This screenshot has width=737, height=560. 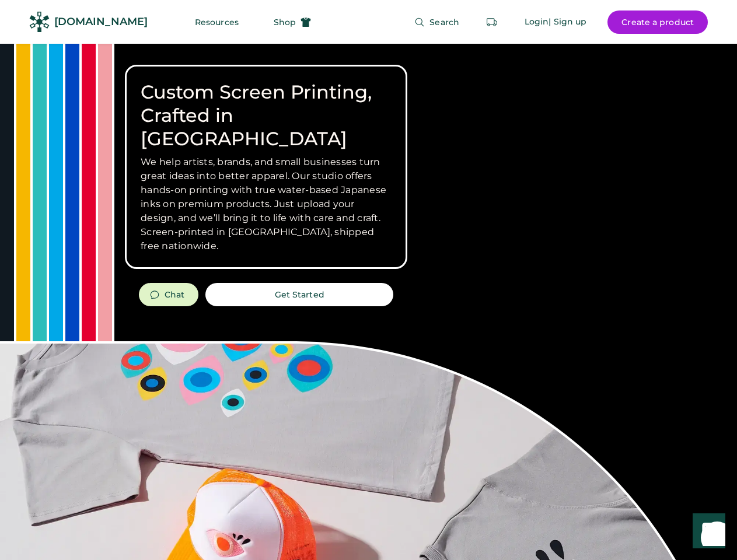 I want to click on div: Login, so click(x=537, y=22).